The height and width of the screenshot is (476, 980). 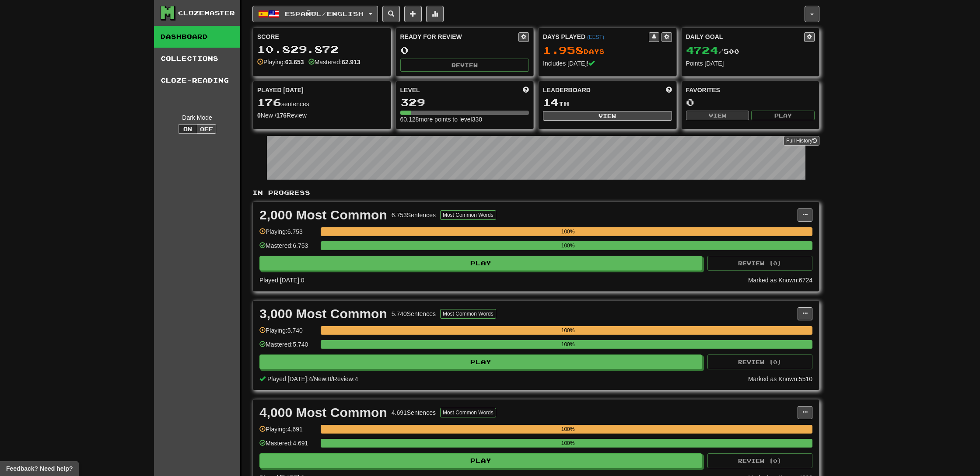 I want to click on div: Day s, so click(x=607, y=50).